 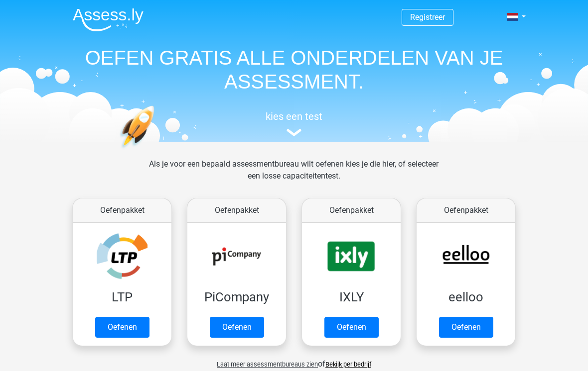 I want to click on span: Laat meer assessmentbureaus zien, so click(x=267, y=364).